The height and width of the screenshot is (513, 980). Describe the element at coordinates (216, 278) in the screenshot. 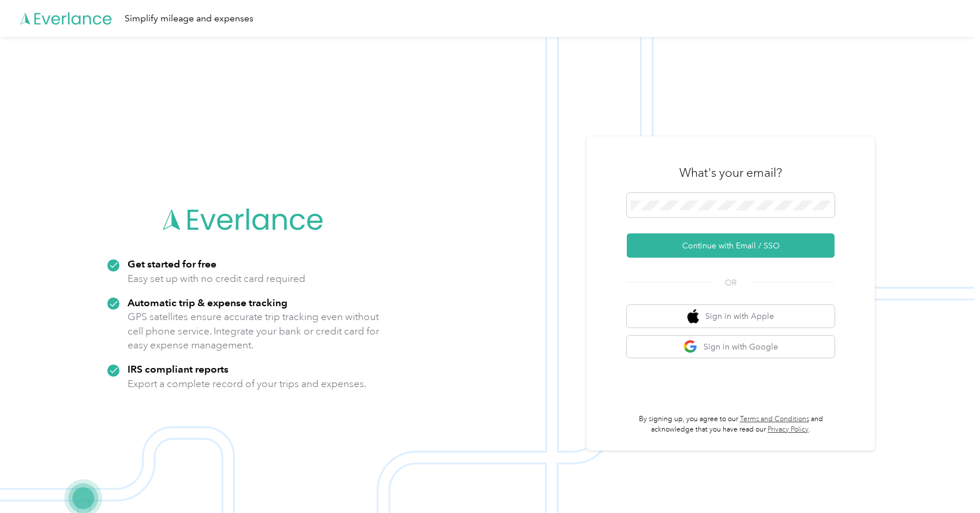

I see `p: Easy set up with no credit card required` at that location.